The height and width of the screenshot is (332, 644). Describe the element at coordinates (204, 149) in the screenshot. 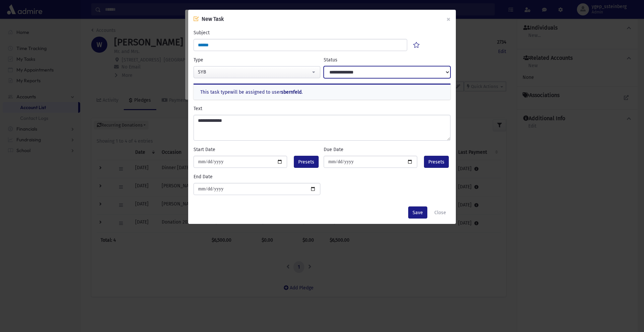

I see `label: Start Date` at that location.